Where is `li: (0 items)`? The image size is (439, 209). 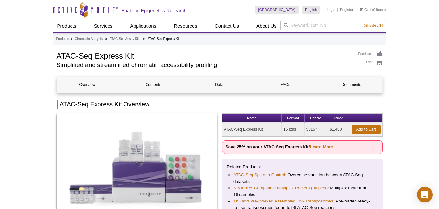 li: (0 items) is located at coordinates (373, 10).